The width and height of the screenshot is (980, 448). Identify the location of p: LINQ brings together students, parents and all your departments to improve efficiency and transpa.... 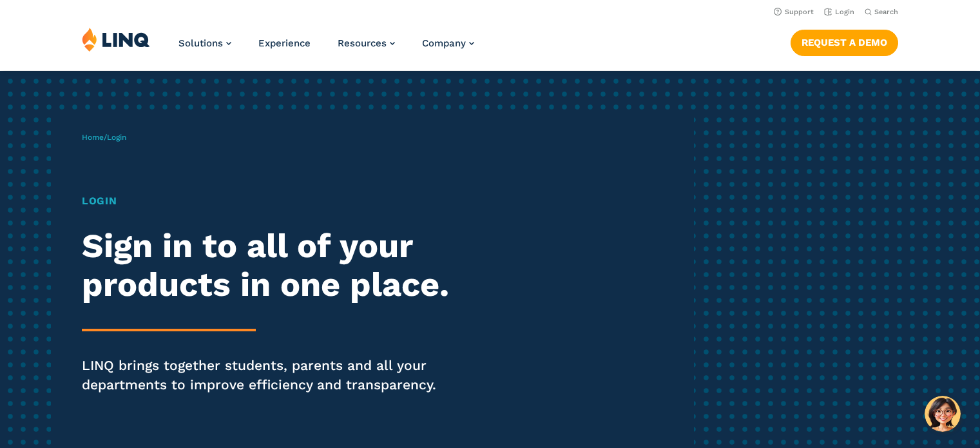
(271, 376).